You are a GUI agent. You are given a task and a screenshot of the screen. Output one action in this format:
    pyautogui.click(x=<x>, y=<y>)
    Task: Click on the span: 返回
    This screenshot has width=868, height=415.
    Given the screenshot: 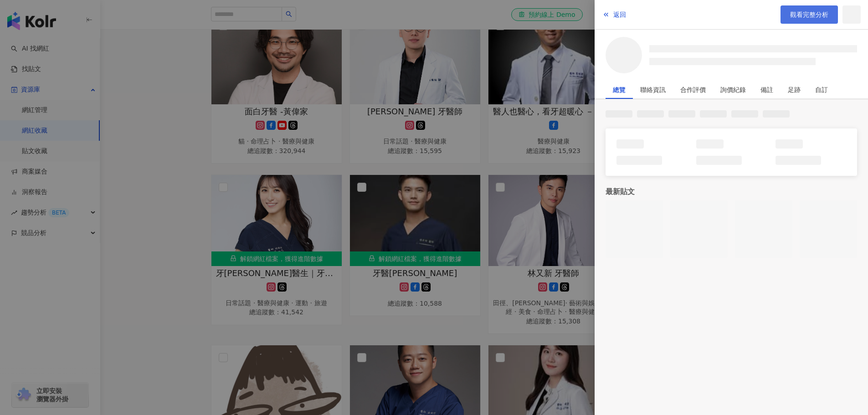 What is the action you would take?
    pyautogui.click(x=620, y=15)
    